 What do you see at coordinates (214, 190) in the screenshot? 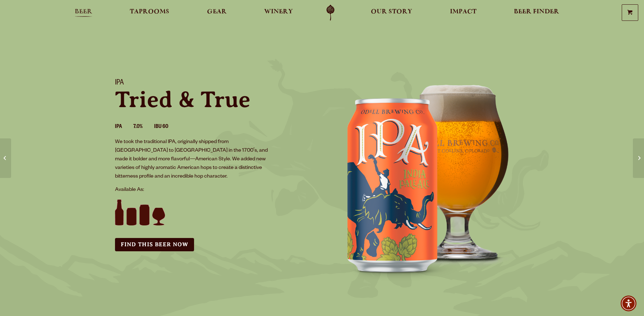
I see `p: Available As:` at bounding box center [214, 190].